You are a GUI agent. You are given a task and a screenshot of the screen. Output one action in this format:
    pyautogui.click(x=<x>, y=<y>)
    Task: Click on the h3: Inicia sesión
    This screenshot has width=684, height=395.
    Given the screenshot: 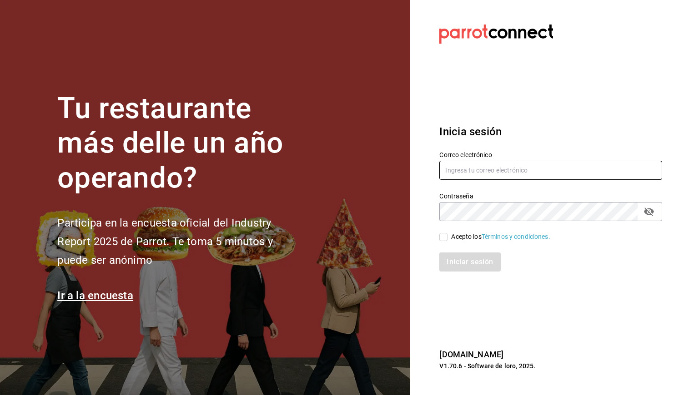 What is the action you would take?
    pyautogui.click(x=550, y=132)
    